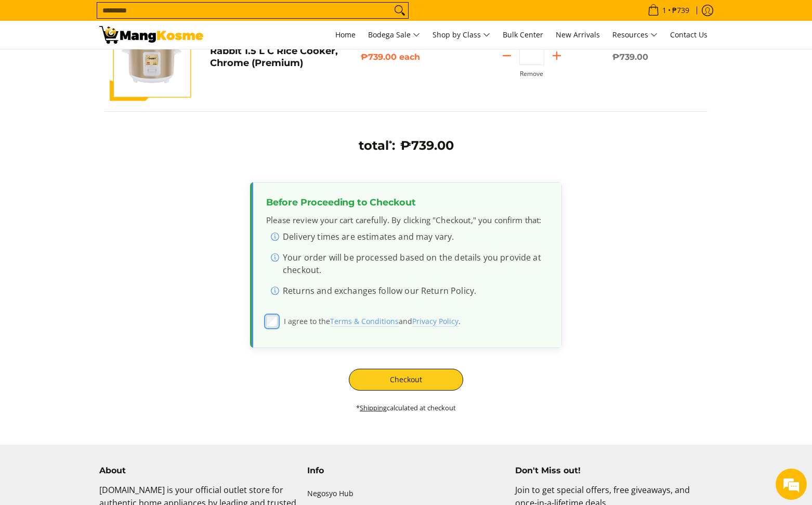 This screenshot has width=812, height=505. Describe the element at coordinates (406, 408) in the screenshot. I see `small: * calculated at checkout` at that location.